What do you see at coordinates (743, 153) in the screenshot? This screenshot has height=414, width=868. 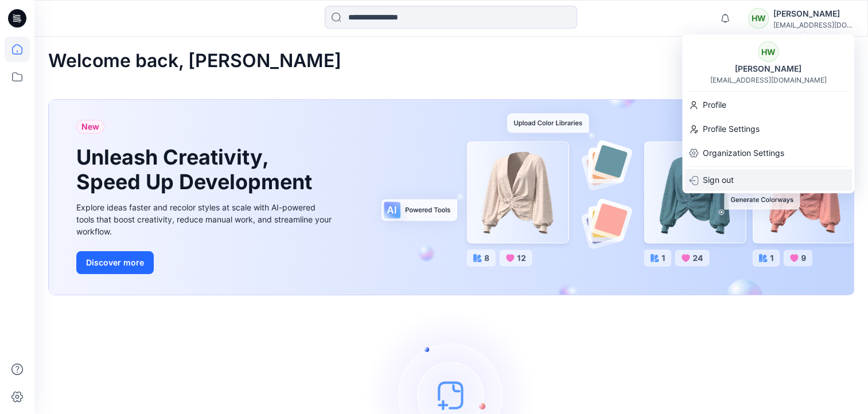 I see `p: Organization Settings` at bounding box center [743, 153].